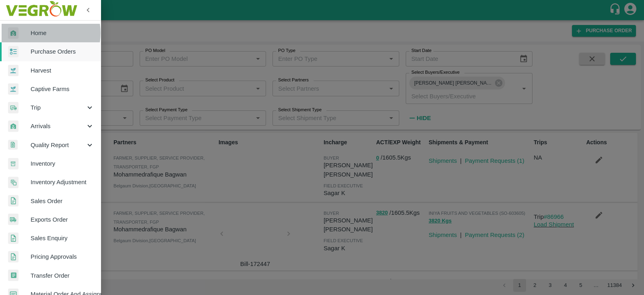 The image size is (644, 295). I want to click on span: Arrivals, so click(58, 126).